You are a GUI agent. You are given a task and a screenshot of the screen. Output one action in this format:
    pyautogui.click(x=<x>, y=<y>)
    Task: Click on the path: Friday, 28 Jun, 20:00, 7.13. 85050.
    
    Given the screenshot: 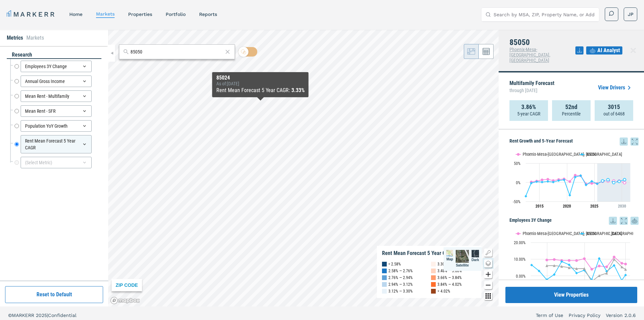 What is the action you would take?
    pyautogui.click(x=626, y=179)
    